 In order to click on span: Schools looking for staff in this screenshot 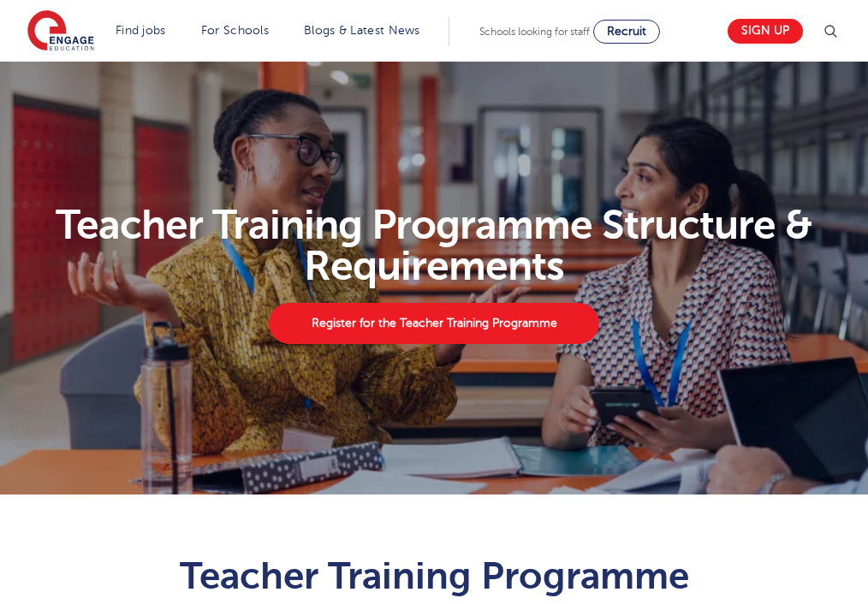, I will do `click(534, 32)`.